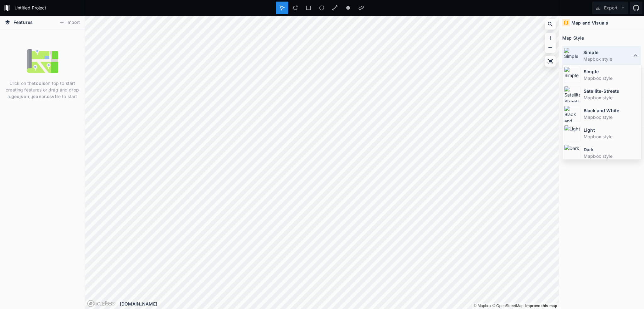  I want to click on button: Import, so click(70, 23).